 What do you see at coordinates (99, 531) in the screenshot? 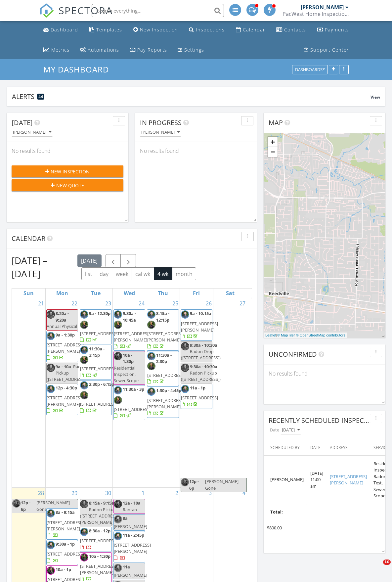
I see `span: 8:30a - 12p` at bounding box center [99, 531].